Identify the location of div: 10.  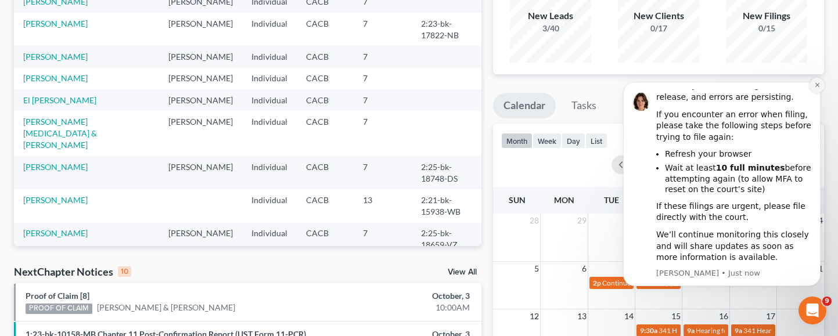
(124, 272).